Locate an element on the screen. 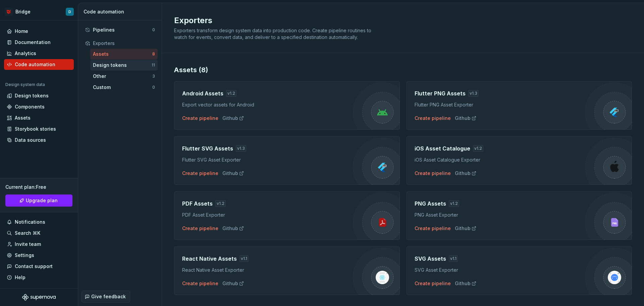  a: Upgrade plan is located at coordinates (39, 201).